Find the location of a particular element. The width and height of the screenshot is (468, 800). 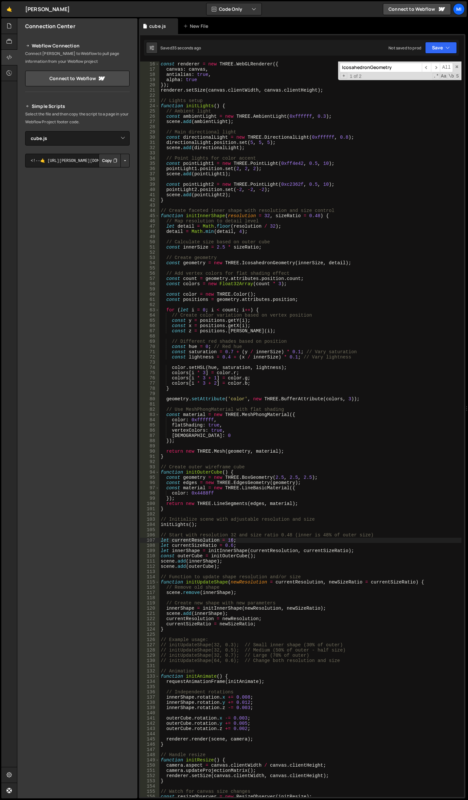

div: 119 is located at coordinates (149, 603).